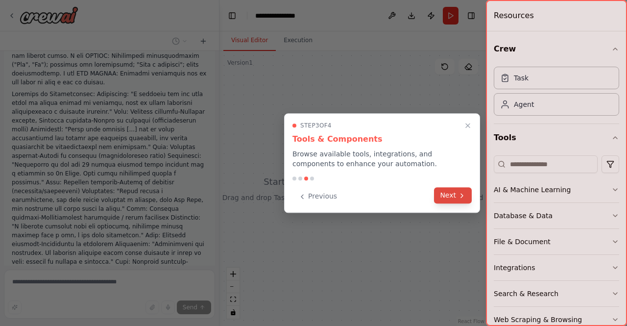  What do you see at coordinates (453, 195) in the screenshot?
I see `button: Next` at bounding box center [453, 195].